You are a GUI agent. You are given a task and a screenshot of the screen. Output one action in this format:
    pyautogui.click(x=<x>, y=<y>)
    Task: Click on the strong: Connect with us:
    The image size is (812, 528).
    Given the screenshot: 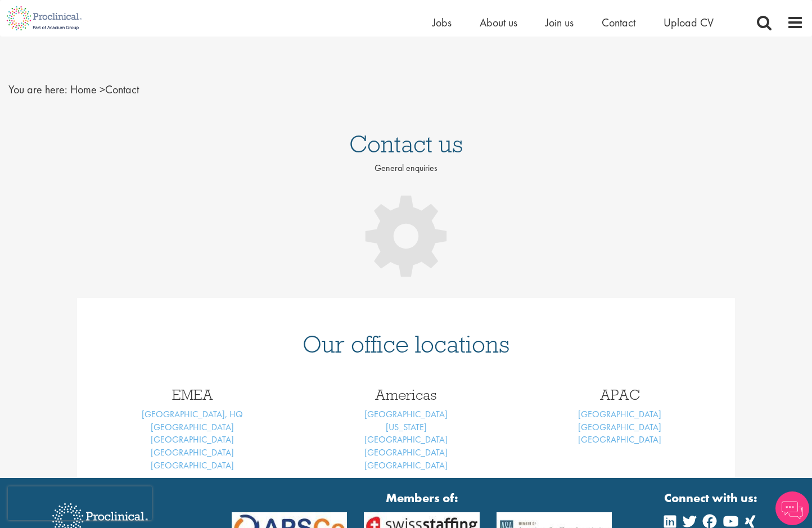 What is the action you would take?
    pyautogui.click(x=712, y=498)
    